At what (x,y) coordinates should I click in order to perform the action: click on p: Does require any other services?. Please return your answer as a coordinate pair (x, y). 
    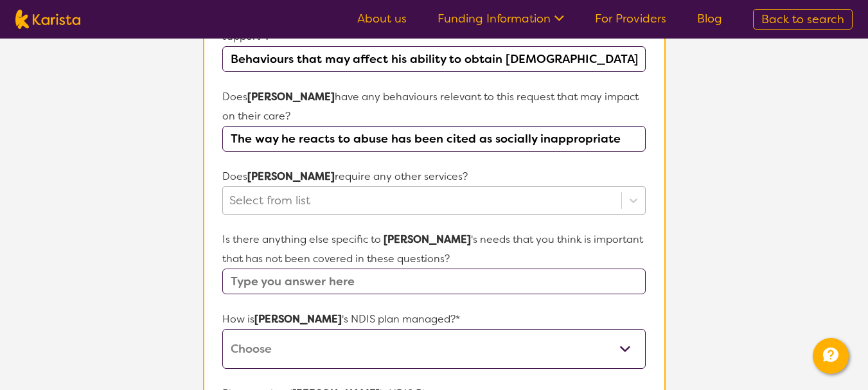
    Looking at the image, I should click on (434, 177).